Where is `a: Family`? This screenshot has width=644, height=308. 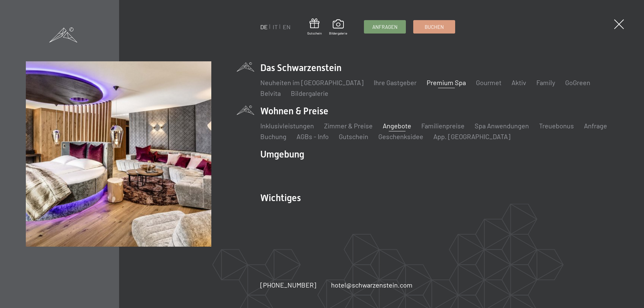
a: Family is located at coordinates (546, 82).